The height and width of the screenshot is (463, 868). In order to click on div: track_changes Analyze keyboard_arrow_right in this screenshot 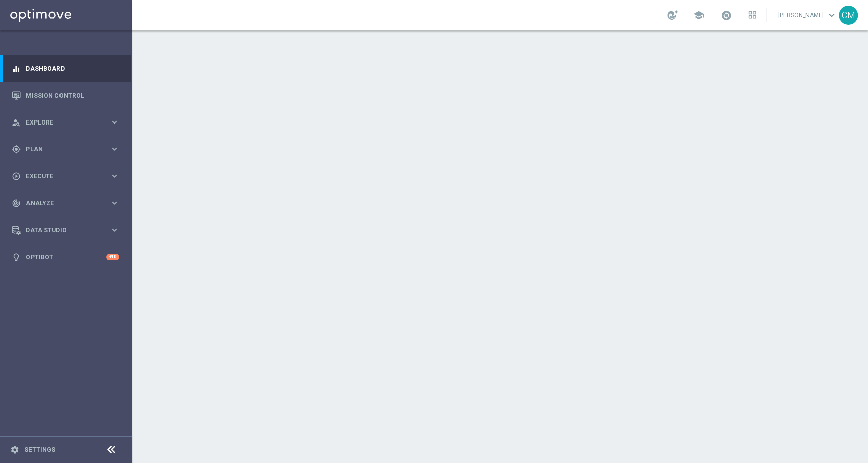, I will do `click(66, 203)`.